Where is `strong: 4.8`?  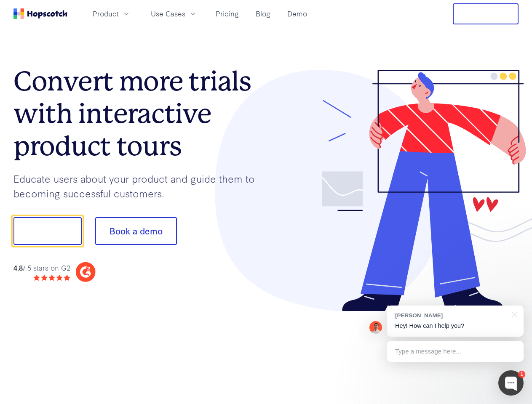 strong: 4.8 is located at coordinates (18, 267).